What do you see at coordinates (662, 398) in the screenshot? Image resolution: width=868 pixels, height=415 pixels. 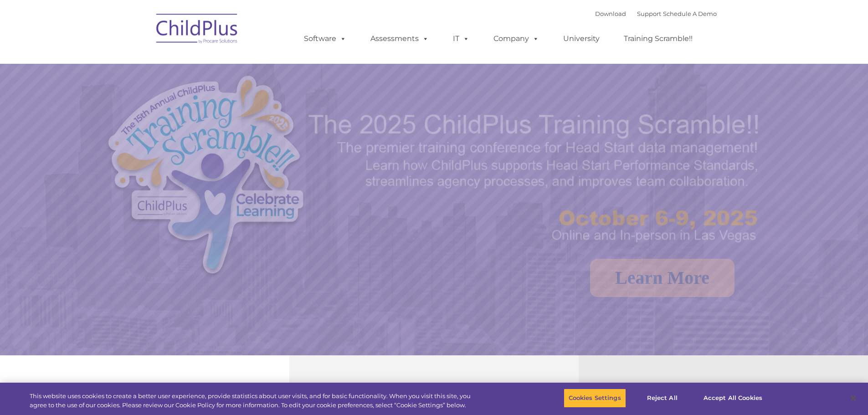 I see `button: Reject All` at bounding box center [662, 398].